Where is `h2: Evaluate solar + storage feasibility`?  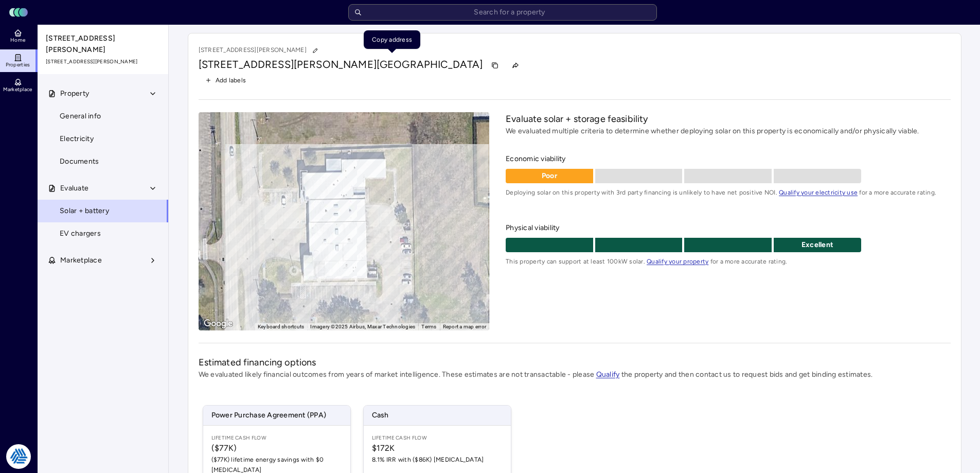 h2: Evaluate solar + storage feasibility is located at coordinates (728, 119).